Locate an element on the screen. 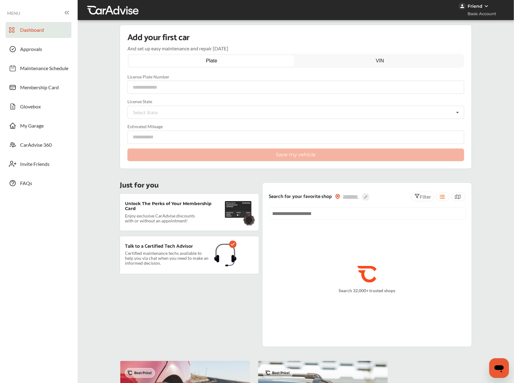  a: Maintenance Schedule is located at coordinates (38, 68).